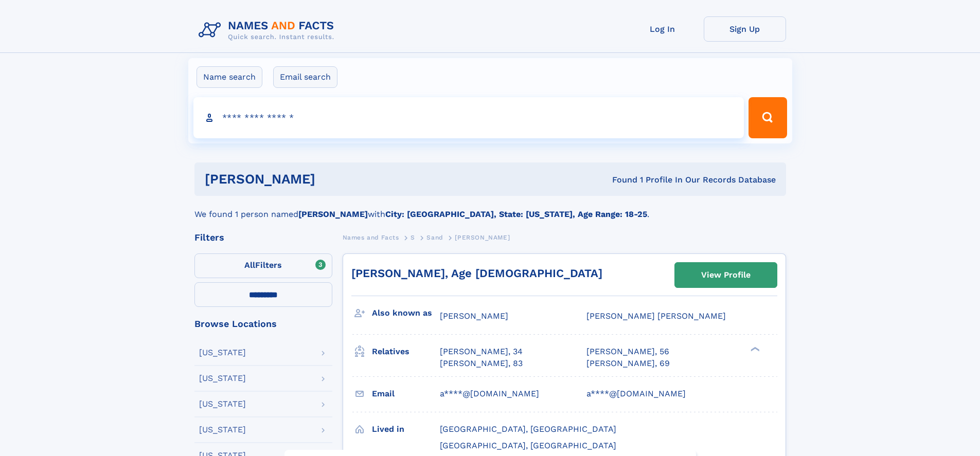 Image resolution: width=980 pixels, height=456 pixels. I want to click on a: Sand, so click(434, 237).